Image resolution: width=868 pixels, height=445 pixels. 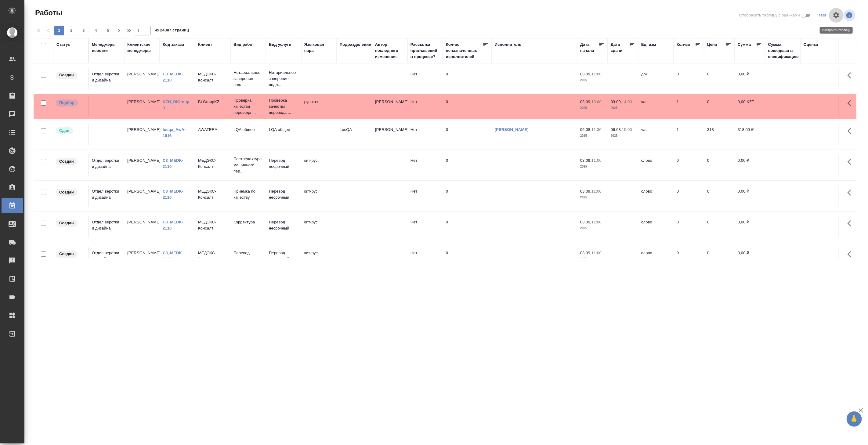 I want to click on td: 318, so click(x=719, y=134).